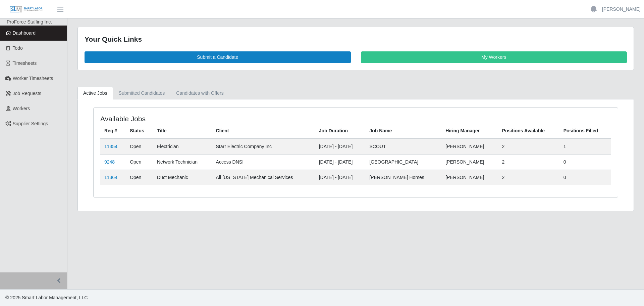 Image resolution: width=644 pixels, height=306 pixels. I want to click on th: Job Name, so click(403, 131).